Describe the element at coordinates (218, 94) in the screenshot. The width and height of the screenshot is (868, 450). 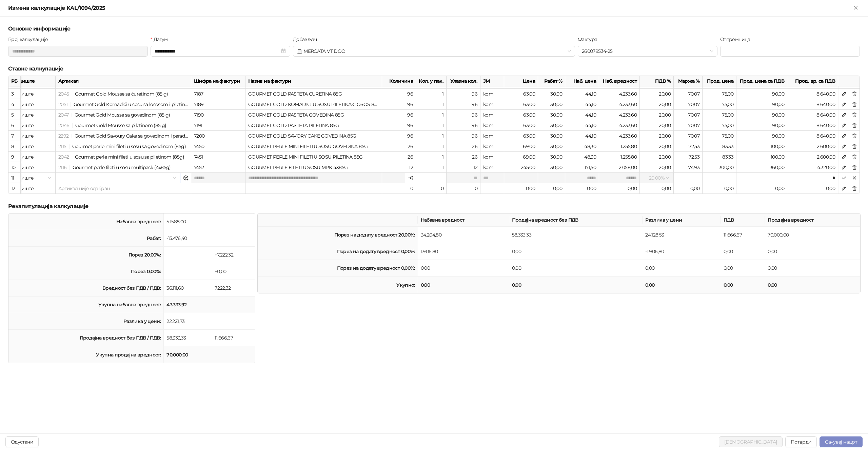
I see `div: 7187` at that location.